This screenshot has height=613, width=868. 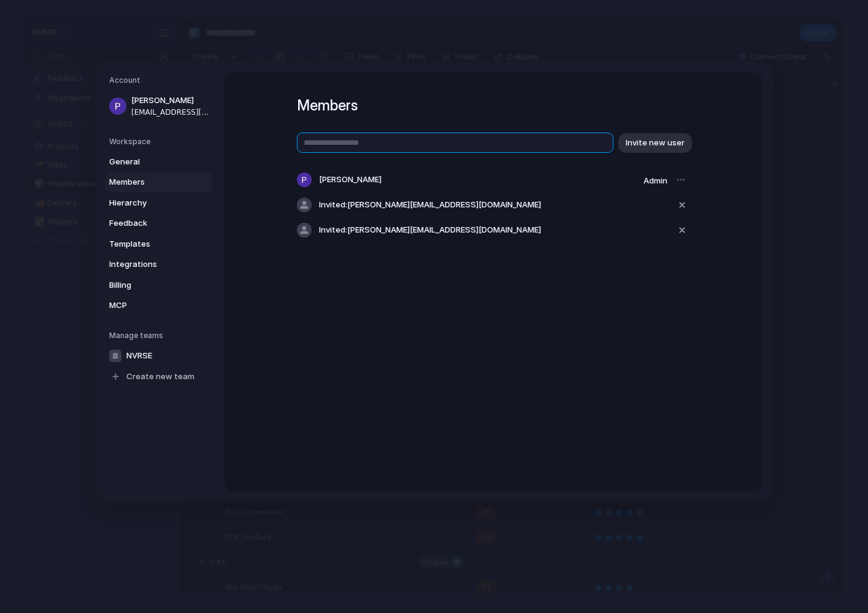 I want to click on span: Templates, so click(x=149, y=244).